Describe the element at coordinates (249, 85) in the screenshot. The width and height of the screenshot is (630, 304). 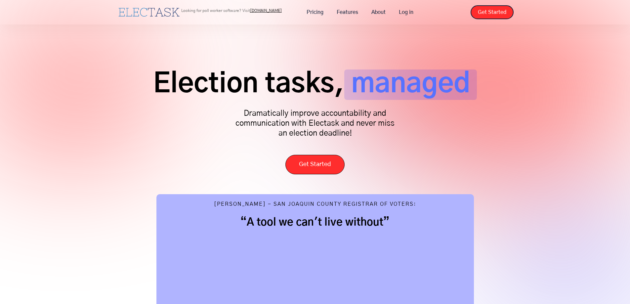
I see `span: Election tasks,` at that location.